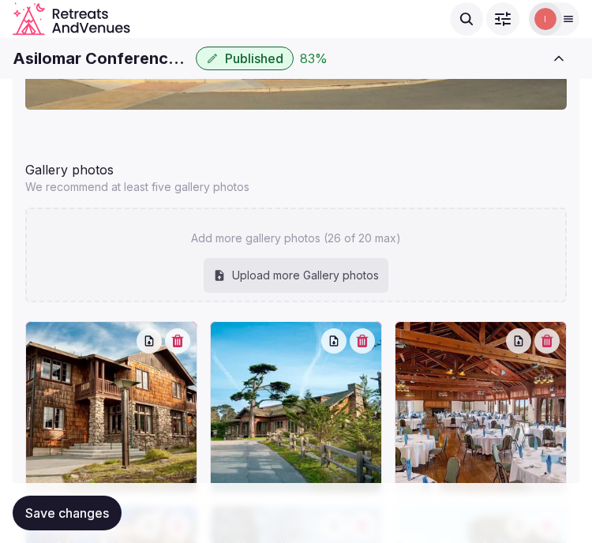 The image size is (592, 543). What do you see at coordinates (245, 58) in the screenshot?
I see `button: Published` at bounding box center [245, 58].